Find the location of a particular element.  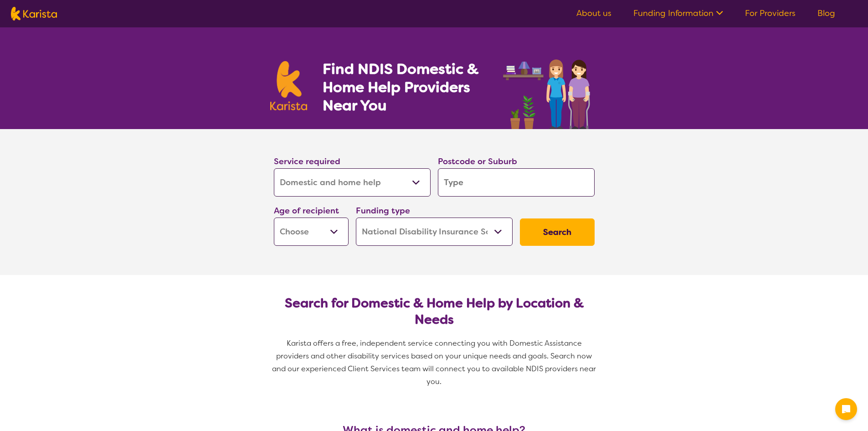

span: Karista offers a free, independent service connecting you with Domestic Assistance providers and ... is located at coordinates (435, 362).